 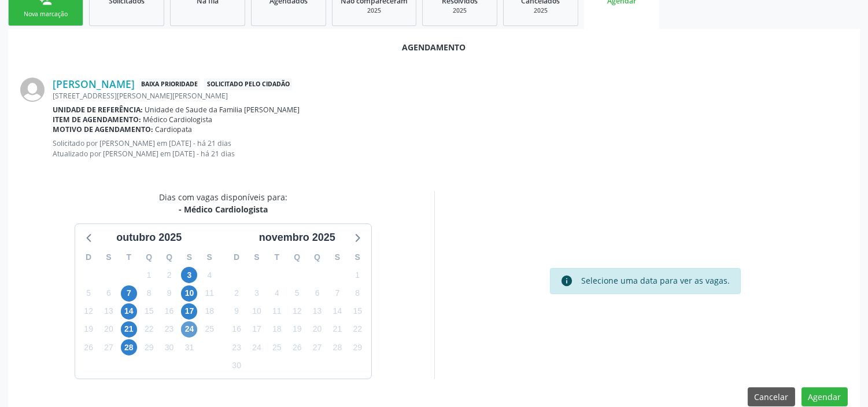 I want to click on div: novembro 2025, so click(x=298, y=237).